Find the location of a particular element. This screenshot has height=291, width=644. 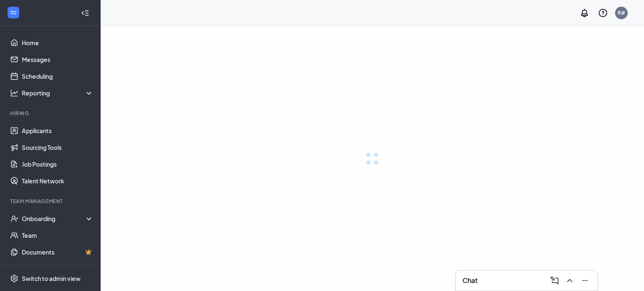

div: Reporting is located at coordinates (58, 93).